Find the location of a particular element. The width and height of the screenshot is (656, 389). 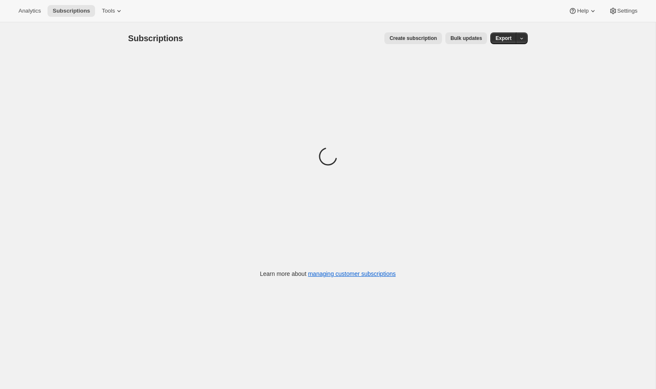

span: Create subscription is located at coordinates (413, 38).